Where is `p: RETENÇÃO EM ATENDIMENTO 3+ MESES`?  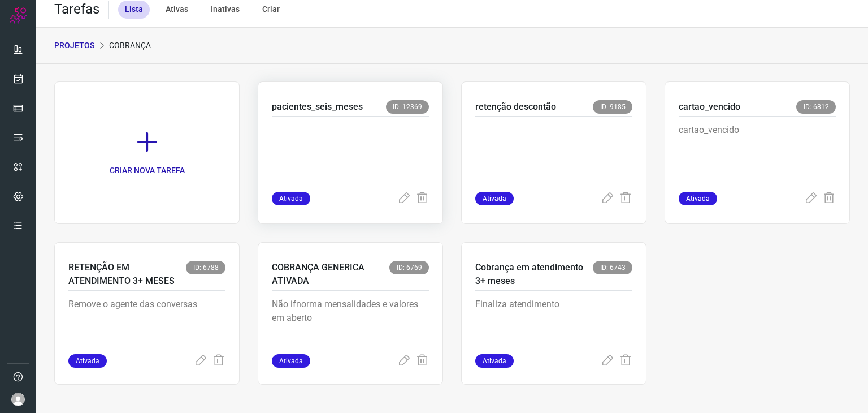 p: RETENÇÃO EM ATENDIMENTO 3+ MESES is located at coordinates (127, 274).